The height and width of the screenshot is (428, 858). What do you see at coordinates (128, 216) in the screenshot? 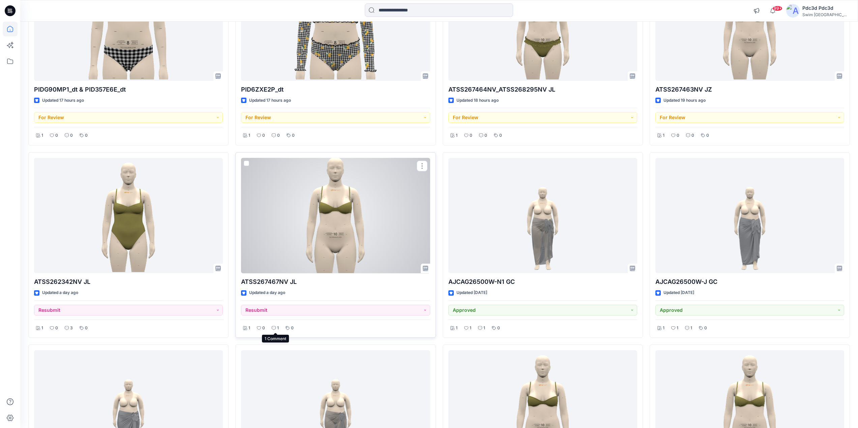
I see `a: ATSS262342NV JL` at bounding box center [128, 216].